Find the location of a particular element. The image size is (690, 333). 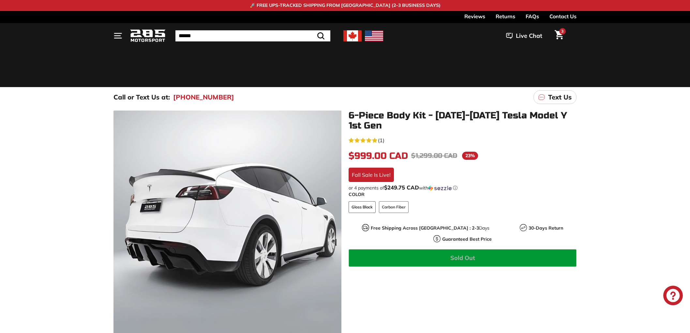

a: Returns is located at coordinates (506, 16).